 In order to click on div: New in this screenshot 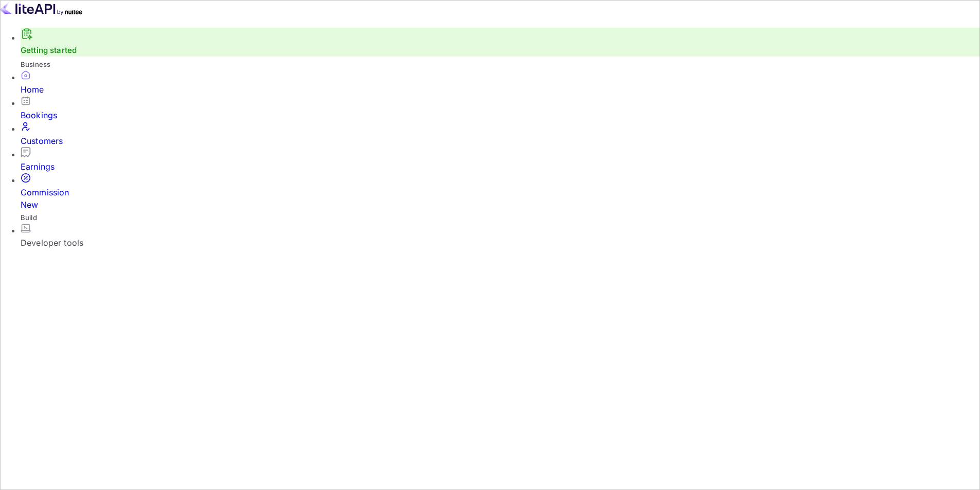, I will do `click(500, 205)`.